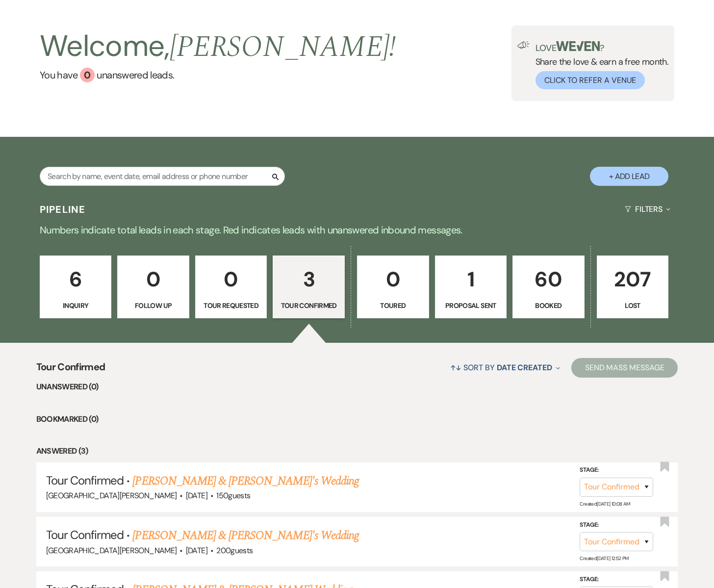  What do you see at coordinates (505, 368) in the screenshot?
I see `button: Sort By Date Created` at bounding box center [505, 368].